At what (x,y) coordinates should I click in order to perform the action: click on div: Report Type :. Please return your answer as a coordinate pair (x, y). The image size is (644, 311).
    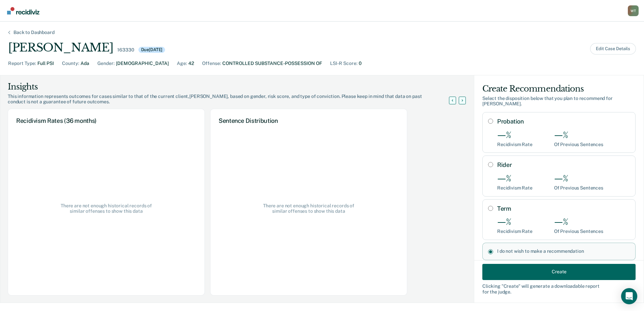
    Looking at the image, I should click on (22, 63).